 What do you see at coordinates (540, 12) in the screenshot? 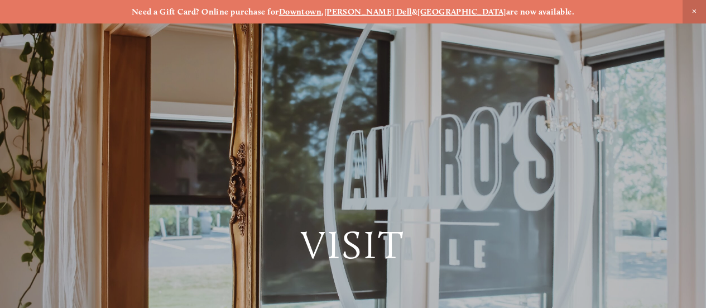
I see `strong: are now available.` at bounding box center [540, 12].